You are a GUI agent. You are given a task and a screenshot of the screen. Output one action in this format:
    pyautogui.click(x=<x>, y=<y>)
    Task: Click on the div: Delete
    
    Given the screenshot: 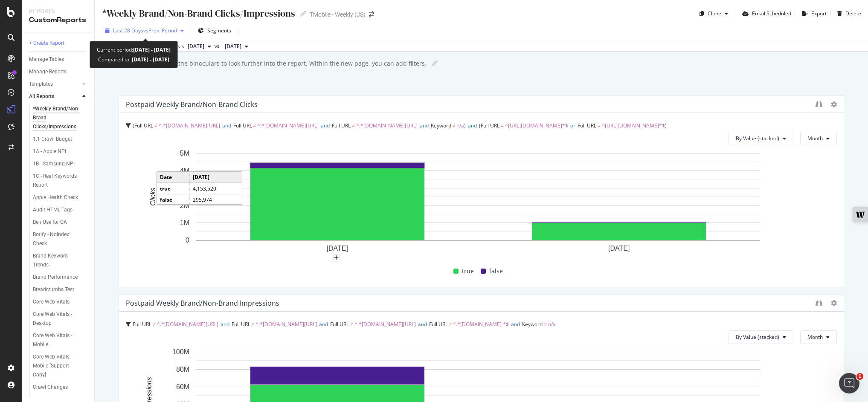 What is the action you would take?
    pyautogui.click(x=853, y=13)
    